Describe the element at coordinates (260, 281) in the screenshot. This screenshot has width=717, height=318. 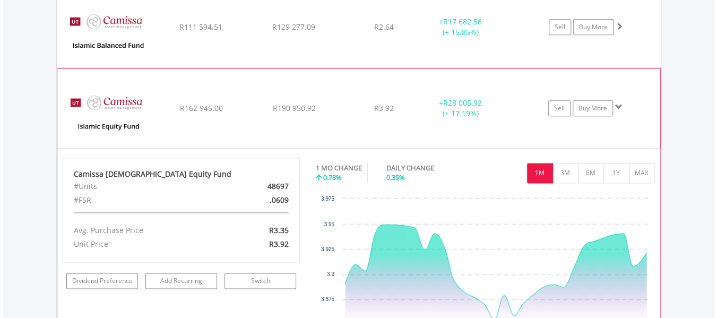
I see `a: Switch` at that location.